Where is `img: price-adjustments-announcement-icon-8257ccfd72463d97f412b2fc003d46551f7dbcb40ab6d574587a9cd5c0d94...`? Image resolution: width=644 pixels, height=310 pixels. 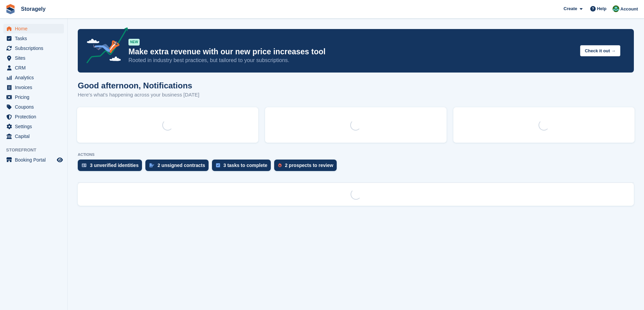 img: price-adjustments-announcement-icon-8257ccfd72463d97f412b2fc003d46551f7dbcb40ab6d574587a9cd5c0d94... is located at coordinates (104, 47).